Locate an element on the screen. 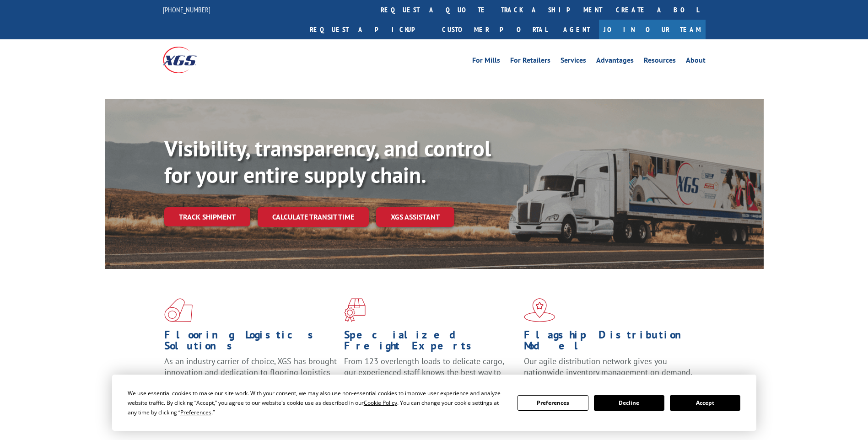 The width and height of the screenshot is (868, 440). a: Resources is located at coordinates (660, 62).